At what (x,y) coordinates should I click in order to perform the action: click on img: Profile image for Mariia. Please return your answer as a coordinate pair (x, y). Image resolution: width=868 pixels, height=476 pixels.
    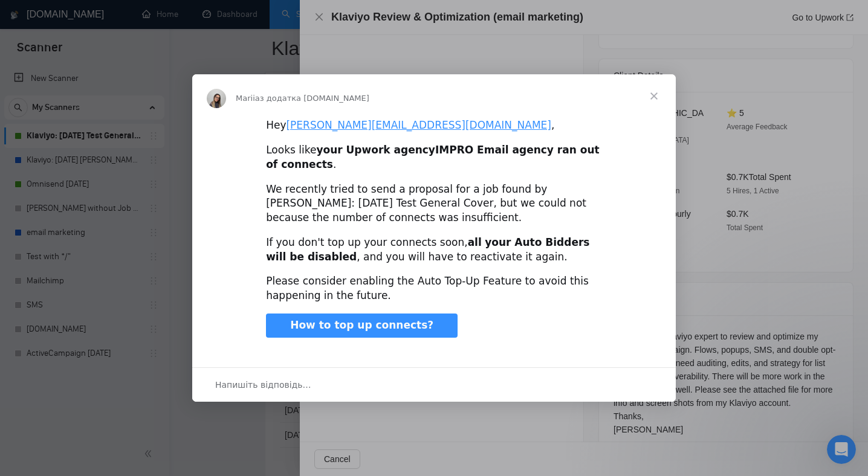
    Looking at the image, I should click on (216, 99).